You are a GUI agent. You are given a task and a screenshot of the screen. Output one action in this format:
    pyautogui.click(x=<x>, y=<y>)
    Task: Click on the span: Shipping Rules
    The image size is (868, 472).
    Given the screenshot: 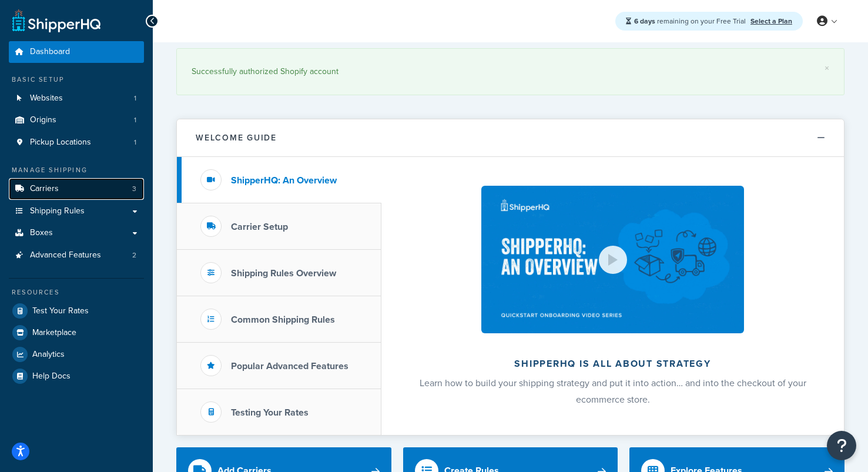 What is the action you would take?
    pyautogui.click(x=57, y=211)
    